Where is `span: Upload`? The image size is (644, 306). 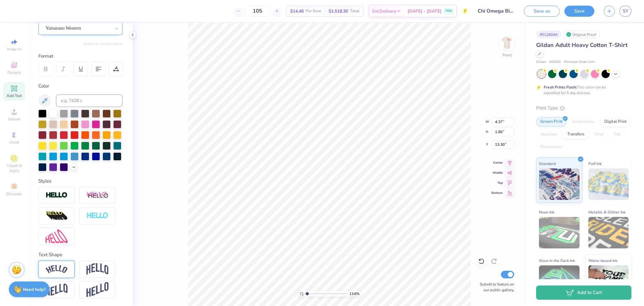
span: Upload is located at coordinates (14, 119).